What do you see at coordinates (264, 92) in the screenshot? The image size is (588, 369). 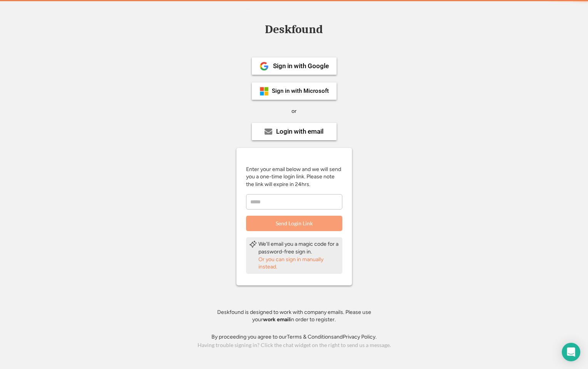 I see `img: ms-symbollockup_mssymbol_19.png` at bounding box center [264, 92].